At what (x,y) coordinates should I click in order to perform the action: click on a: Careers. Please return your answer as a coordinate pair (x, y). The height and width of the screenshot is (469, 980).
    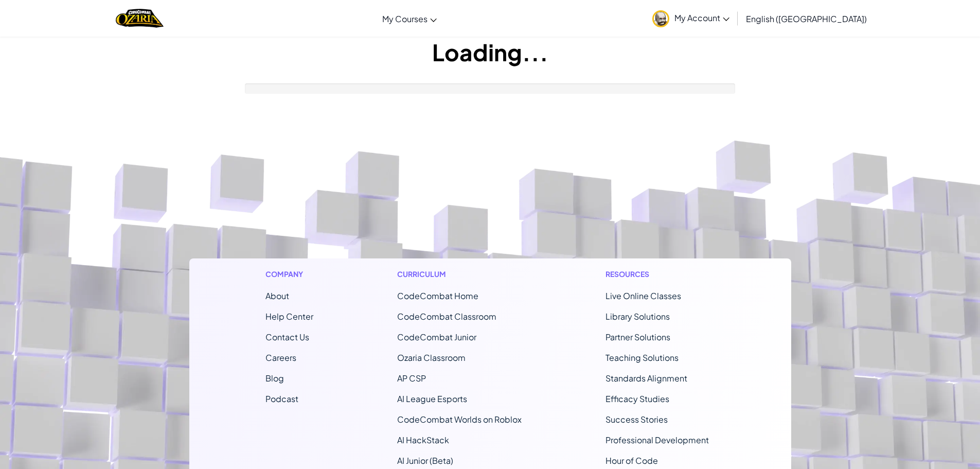
    Looking at the image, I should click on (281, 357).